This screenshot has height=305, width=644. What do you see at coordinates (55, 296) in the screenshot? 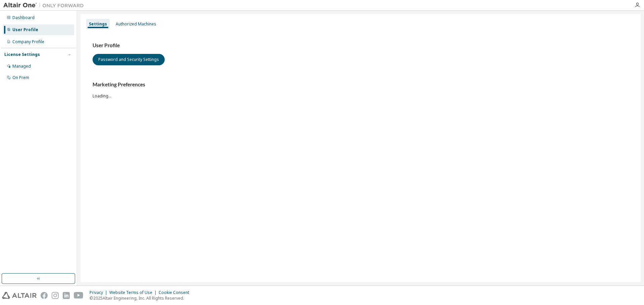
I see `img: instagram.svg` at bounding box center [55, 296].